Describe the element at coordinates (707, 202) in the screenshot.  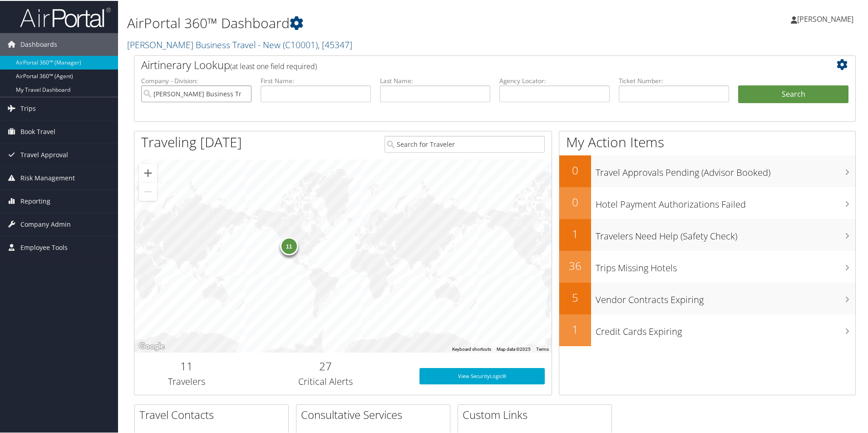
I see `a: 0Hotel Payment Authorizations Failed` at that location.